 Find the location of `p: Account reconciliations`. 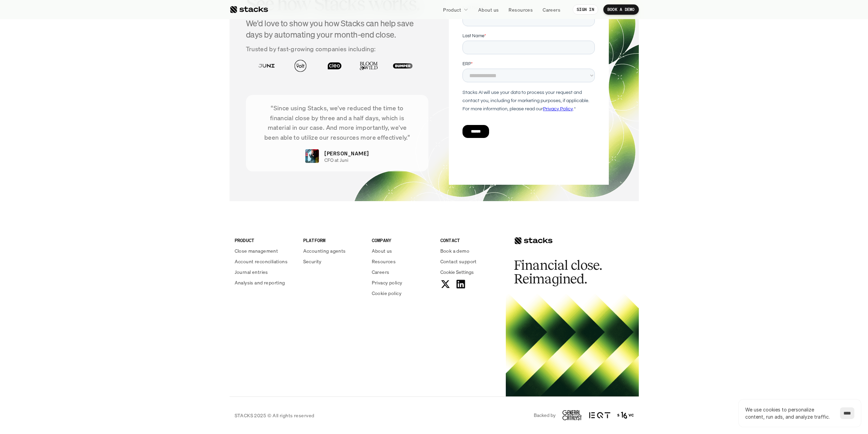

p: Account reconciliations is located at coordinates (261, 261).